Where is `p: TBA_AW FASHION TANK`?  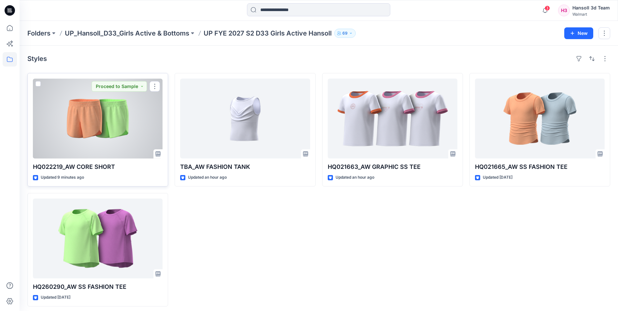 p: TBA_AW FASHION TANK is located at coordinates (245, 167).